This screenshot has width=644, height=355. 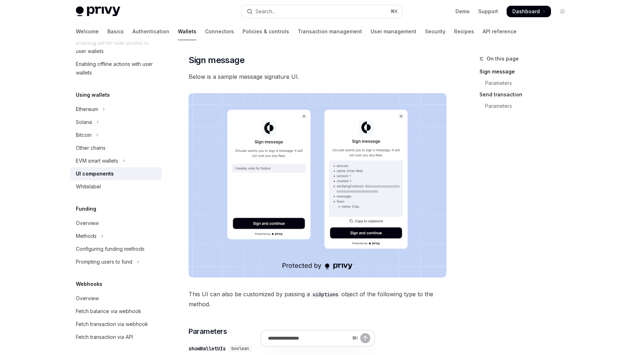 What do you see at coordinates (562, 11) in the screenshot?
I see `button: Toggle dark mode` at bounding box center [562, 11].